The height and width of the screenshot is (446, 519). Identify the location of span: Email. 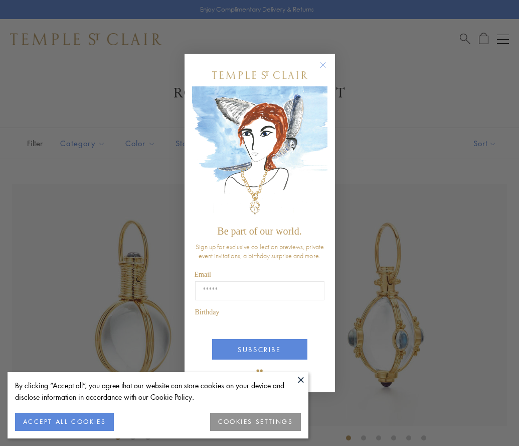
(203, 274).